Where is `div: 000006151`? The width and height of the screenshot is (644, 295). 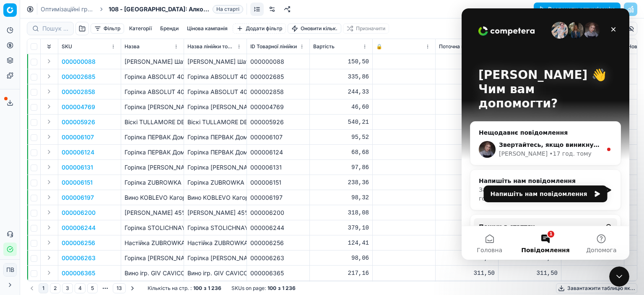
div: 000006151 is located at coordinates (278, 183).